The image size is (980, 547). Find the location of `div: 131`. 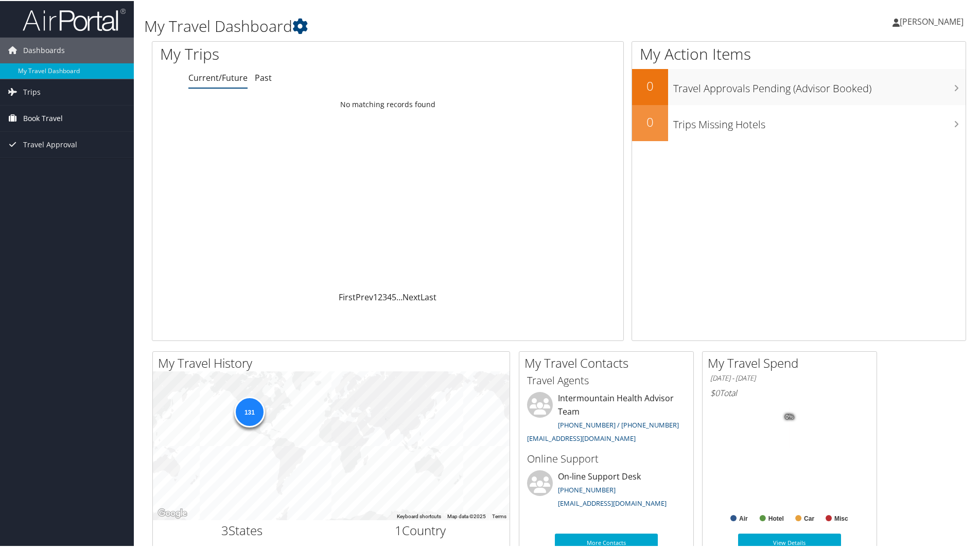

div: 131 is located at coordinates (249, 411).